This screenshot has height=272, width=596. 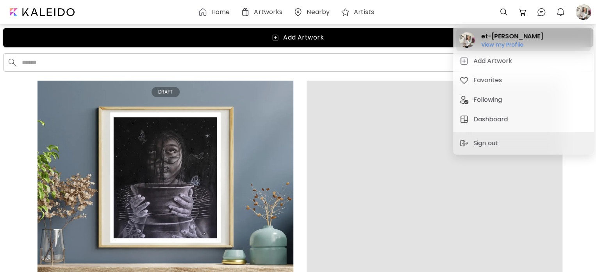 What do you see at coordinates (512, 45) in the screenshot?
I see `h6: View my Profile` at bounding box center [512, 45].